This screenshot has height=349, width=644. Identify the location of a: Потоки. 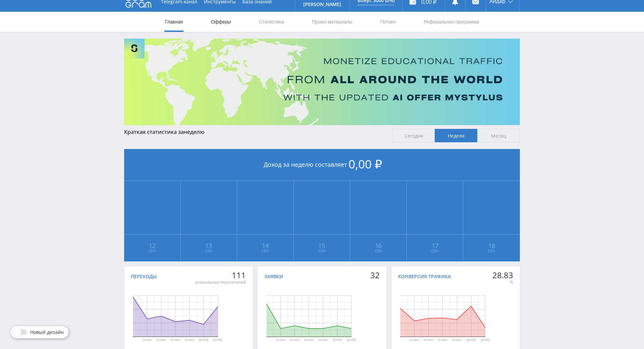
(388, 22).